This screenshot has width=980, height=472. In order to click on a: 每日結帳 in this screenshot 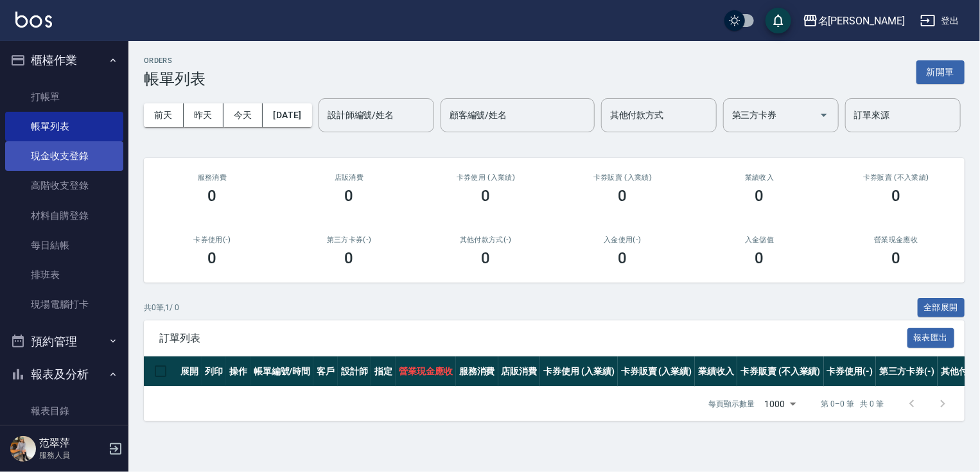, I will do `click(64, 245)`.